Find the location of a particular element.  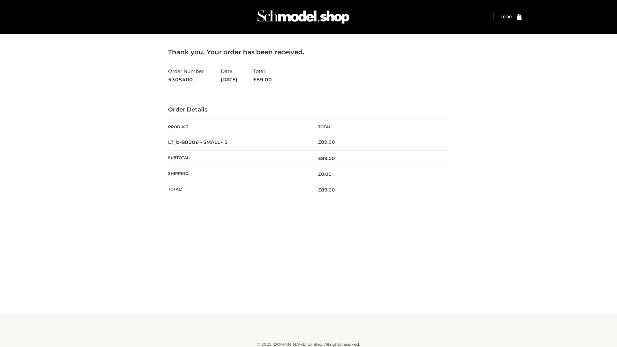

a: Schmodel Admin 964 is located at coordinates (303, 17).